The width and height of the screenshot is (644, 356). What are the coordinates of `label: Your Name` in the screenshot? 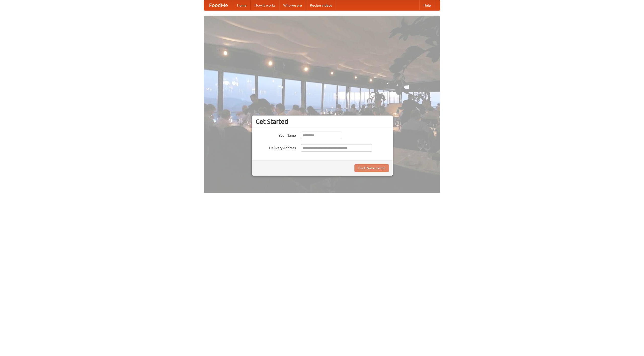 It's located at (275, 134).